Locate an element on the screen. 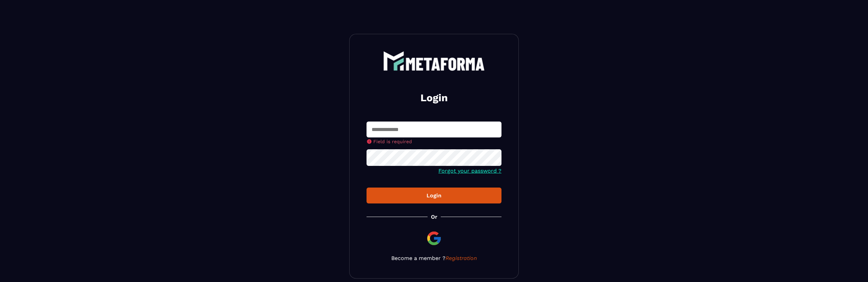  button: Login is located at coordinates (434, 195).